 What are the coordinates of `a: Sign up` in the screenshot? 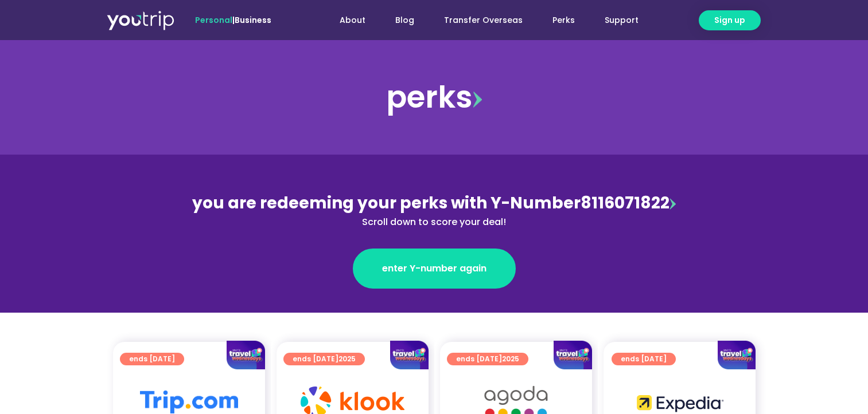 It's located at (730, 20).